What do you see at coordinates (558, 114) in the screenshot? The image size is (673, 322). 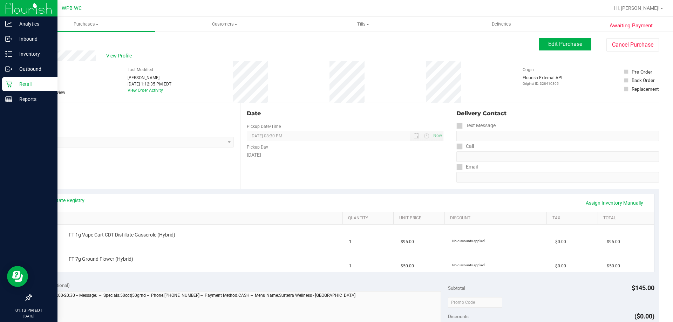 I see `div: Delivery Contact` at bounding box center [558, 114].